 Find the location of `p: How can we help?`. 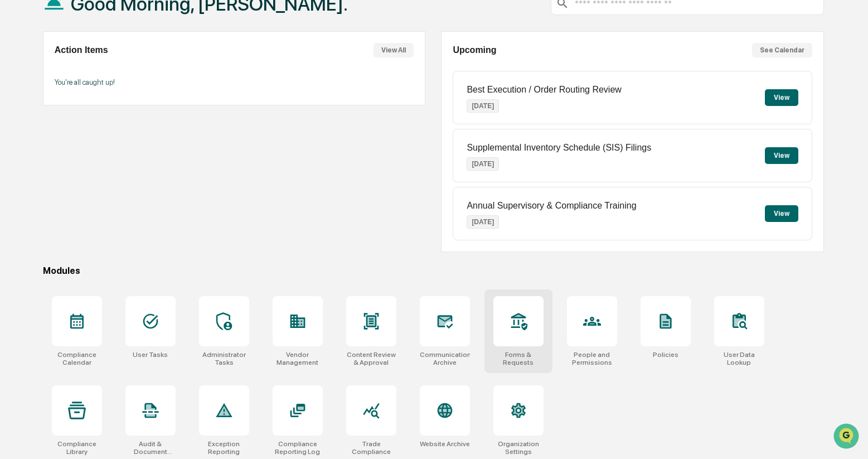

p: How can we help? is located at coordinates (107, 33).